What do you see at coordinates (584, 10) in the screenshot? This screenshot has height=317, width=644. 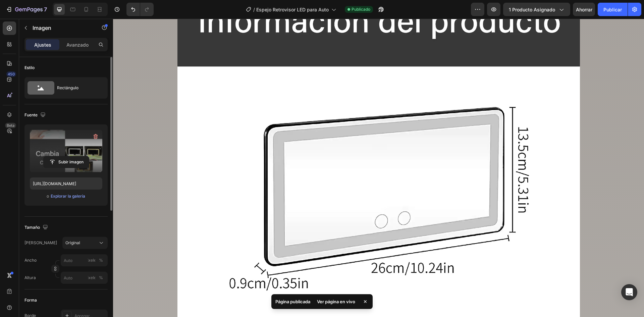 I see `button: Ahorrar` at bounding box center [584, 10].